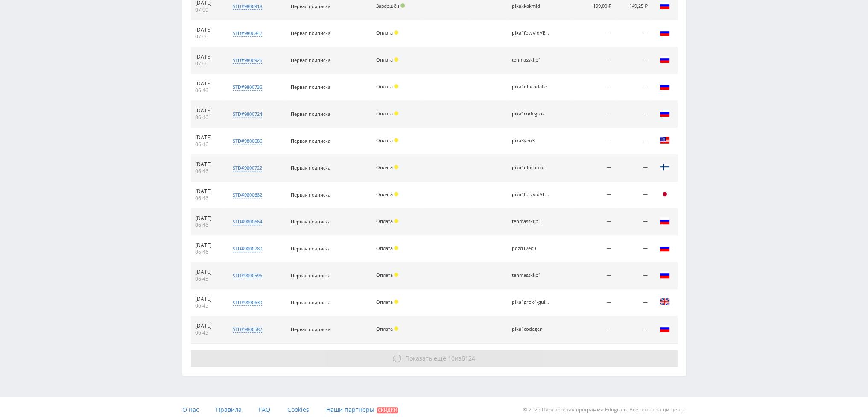  Describe the element at coordinates (350, 409) in the screenshot. I see `span: Наши партнеры` at that location.